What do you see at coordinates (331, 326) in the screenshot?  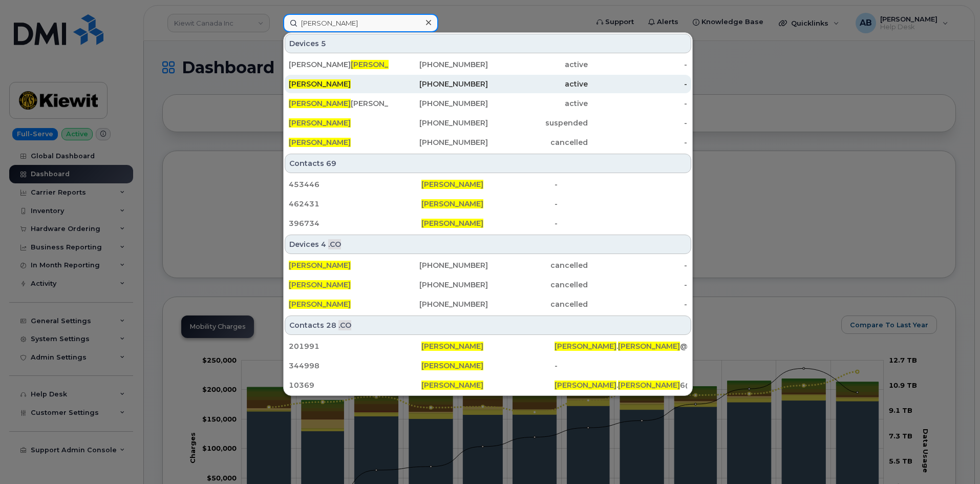 I see `span: 28` at bounding box center [331, 326].